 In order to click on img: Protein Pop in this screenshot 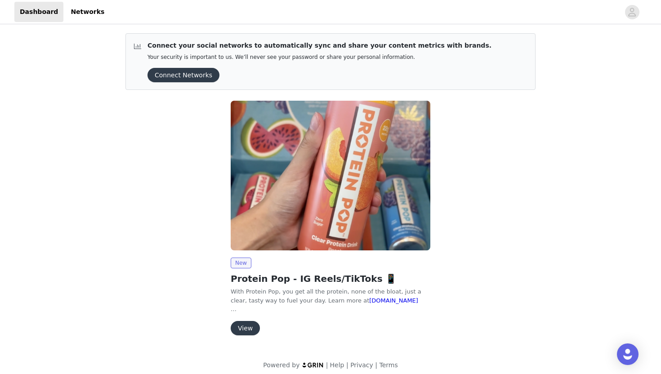, I will do `click(331, 175)`.